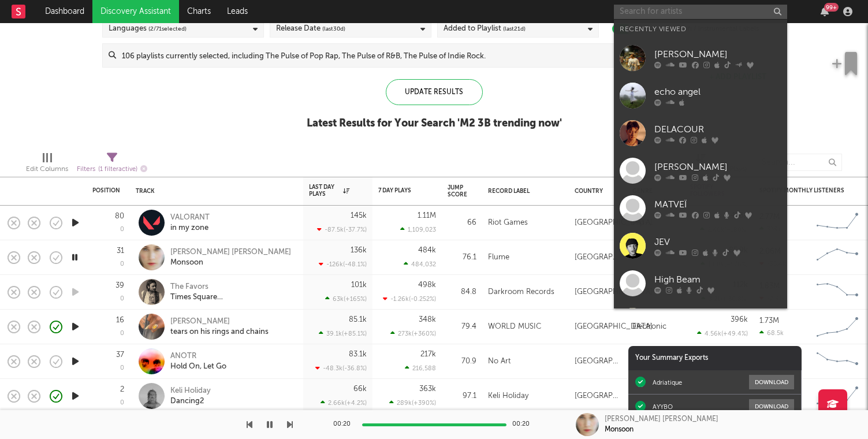 The height and width of the screenshot is (439, 868). What do you see at coordinates (770, 320) in the screenshot?
I see `div: 1.73M` at bounding box center [770, 320].